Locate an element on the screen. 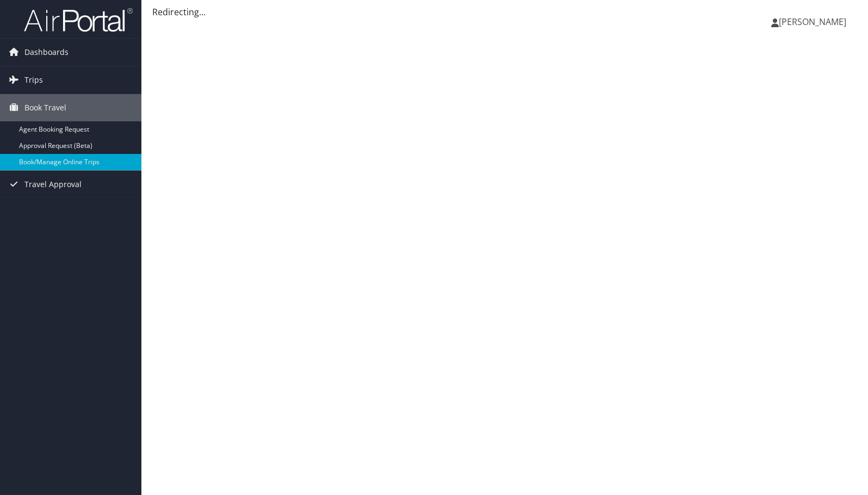 The height and width of the screenshot is (495, 868). span: Travel Approval is located at coordinates (53, 184).